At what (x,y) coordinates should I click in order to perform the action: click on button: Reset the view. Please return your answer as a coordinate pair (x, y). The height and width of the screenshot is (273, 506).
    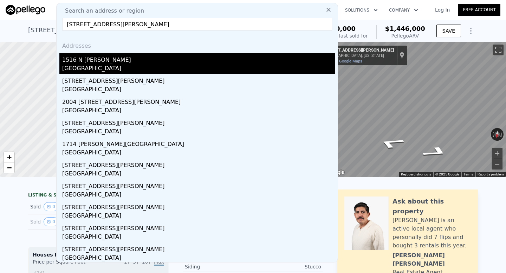
    Looking at the image, I should click on (497, 135).